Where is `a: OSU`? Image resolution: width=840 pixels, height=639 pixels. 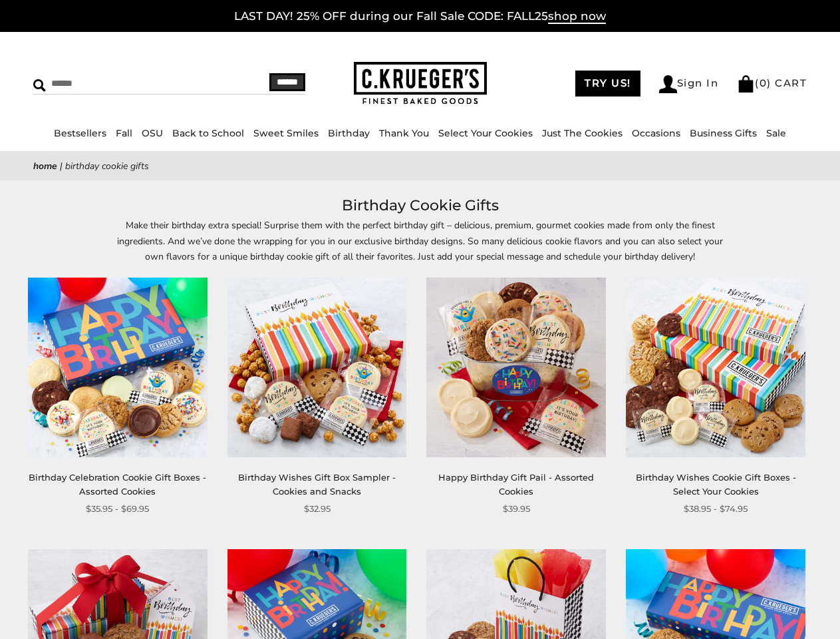 a: OSU is located at coordinates (152, 133).